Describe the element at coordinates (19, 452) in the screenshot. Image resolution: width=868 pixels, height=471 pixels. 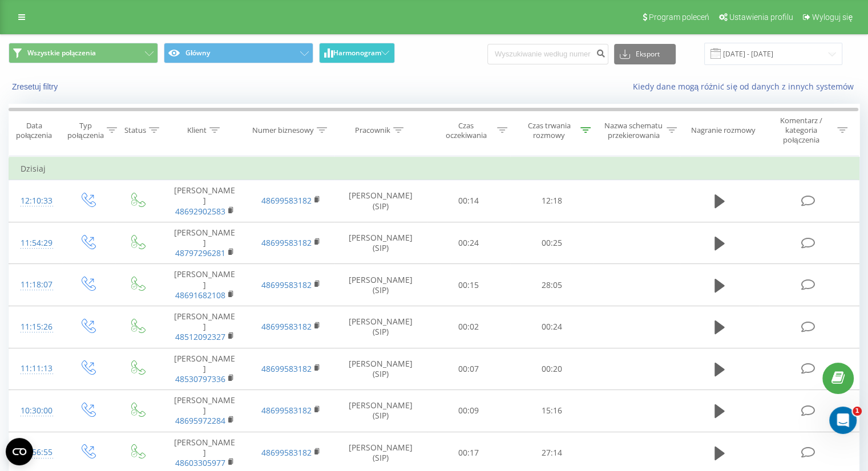
I see `button: Open CMP widget` at that location.